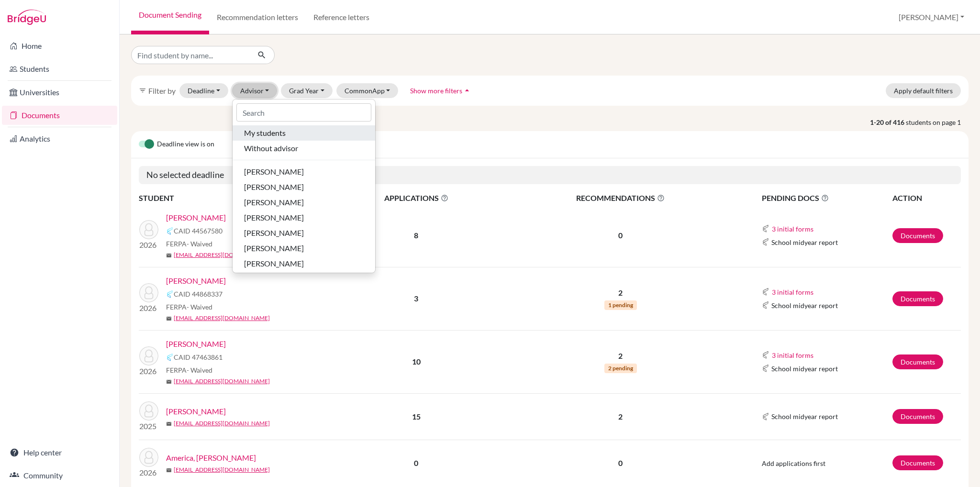 This screenshot has height=487, width=980. What do you see at coordinates (888, 122) in the screenshot?
I see `strong: 1-20 of 416` at bounding box center [888, 122].